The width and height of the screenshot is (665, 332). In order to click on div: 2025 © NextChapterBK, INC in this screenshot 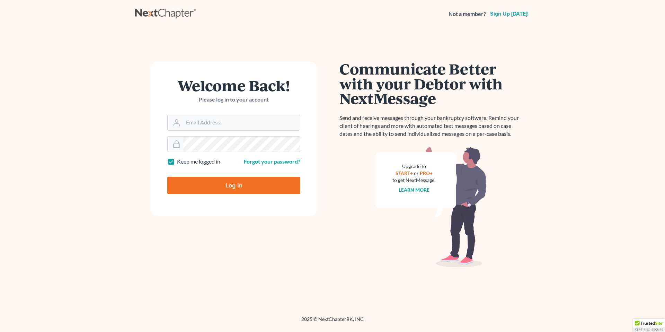, I will do `click(333, 322)`.